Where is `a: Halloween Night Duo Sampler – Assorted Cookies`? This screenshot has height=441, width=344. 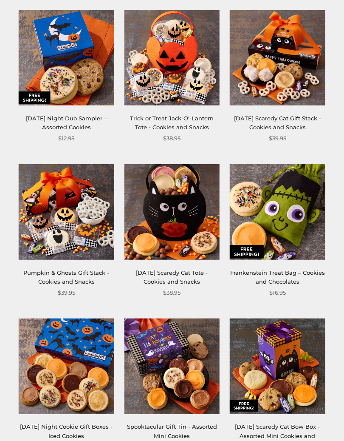 a: Halloween Night Duo Sampler – Assorted Cookies is located at coordinates (66, 58).